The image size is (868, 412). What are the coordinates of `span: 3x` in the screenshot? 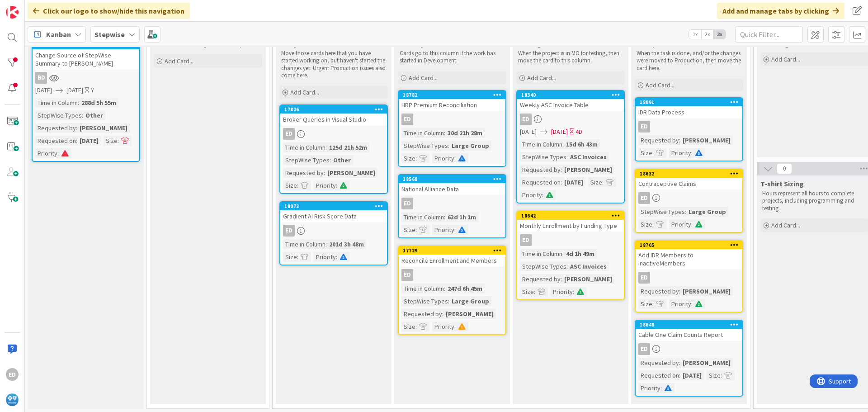 It's located at (720, 34).